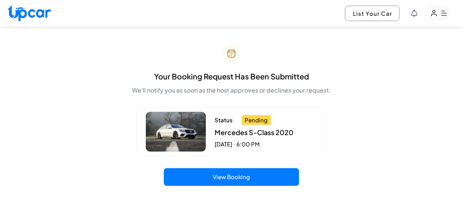 The width and height of the screenshot is (463, 207). I want to click on button: View Booking, so click(232, 177).